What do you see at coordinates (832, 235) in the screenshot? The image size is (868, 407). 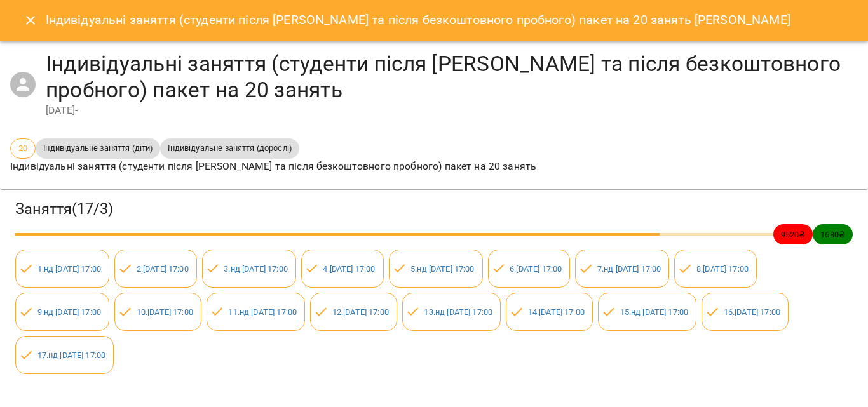 I see `span: 1680 ₴` at bounding box center [832, 235].